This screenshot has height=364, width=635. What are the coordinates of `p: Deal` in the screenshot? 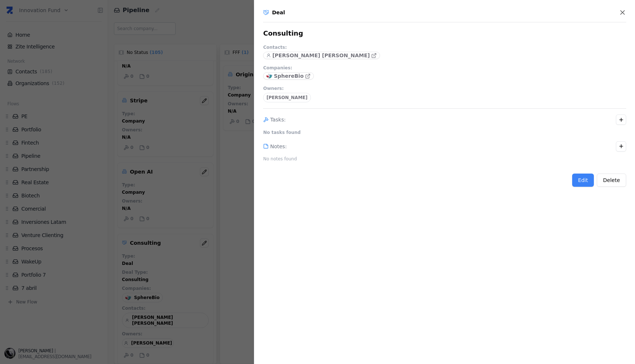 It's located at (278, 12).